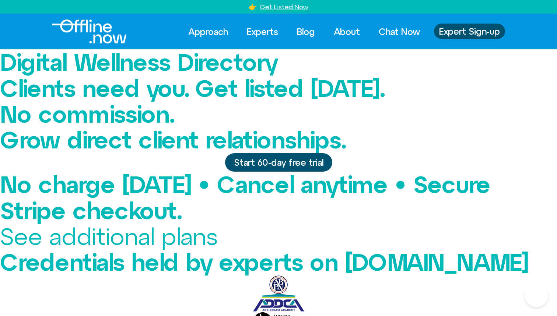 Image resolution: width=557 pixels, height=316 pixels. What do you see at coordinates (284, 7) in the screenshot?
I see `a: Get Listed Now` at bounding box center [284, 7].